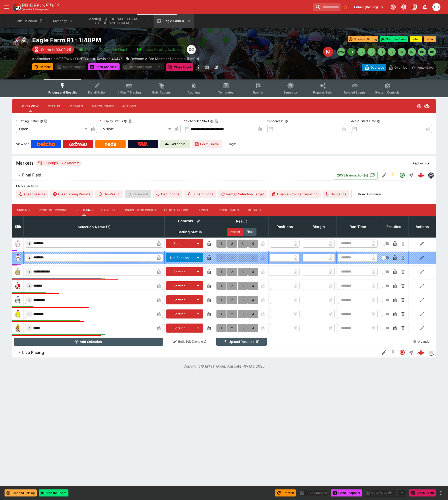  Describe the element at coordinates (190, 221) in the screenshot. I see `th: Controls` at that location.